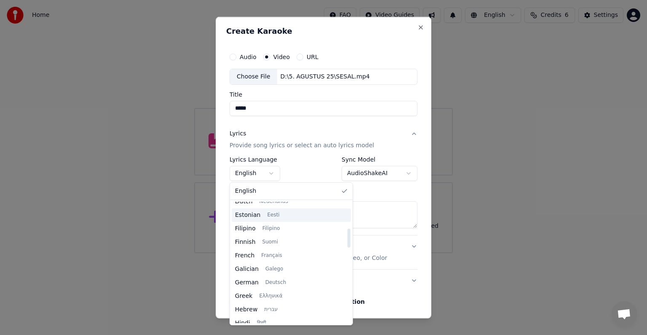  What do you see at coordinates (248, 215) in the screenshot?
I see `span: Estonian` at bounding box center [248, 215].